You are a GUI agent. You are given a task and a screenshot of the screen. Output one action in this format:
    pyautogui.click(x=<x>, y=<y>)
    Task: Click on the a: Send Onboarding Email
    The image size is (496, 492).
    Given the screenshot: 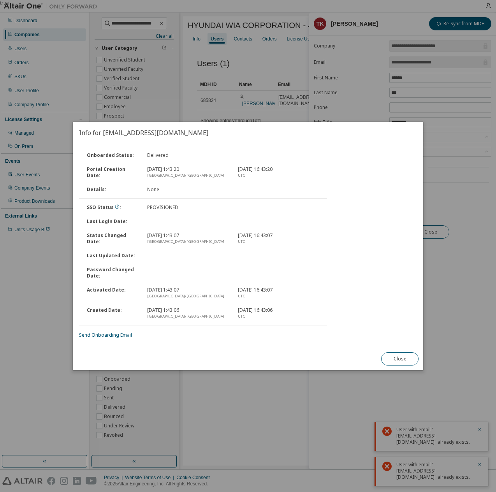 What is the action you would take?
    pyautogui.click(x=106, y=335)
    